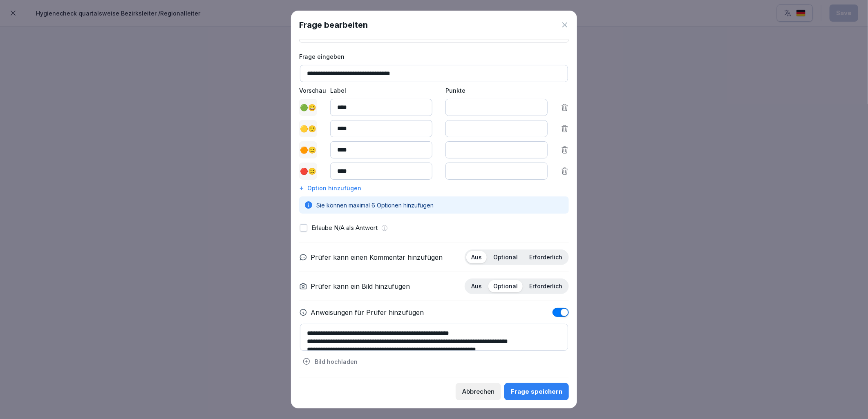 This screenshot has height=419, width=868. What do you see at coordinates (478, 392) in the screenshot?
I see `button: Abbrechen` at bounding box center [478, 392].